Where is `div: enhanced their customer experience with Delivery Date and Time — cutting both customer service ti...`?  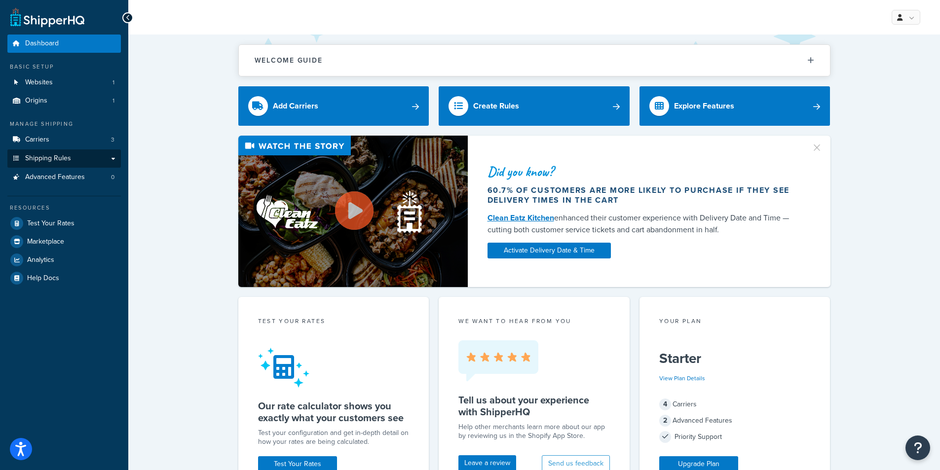 div: enhanced their customer experience with Delivery Date and Time — cutting both customer service ti... is located at coordinates (644, 224).